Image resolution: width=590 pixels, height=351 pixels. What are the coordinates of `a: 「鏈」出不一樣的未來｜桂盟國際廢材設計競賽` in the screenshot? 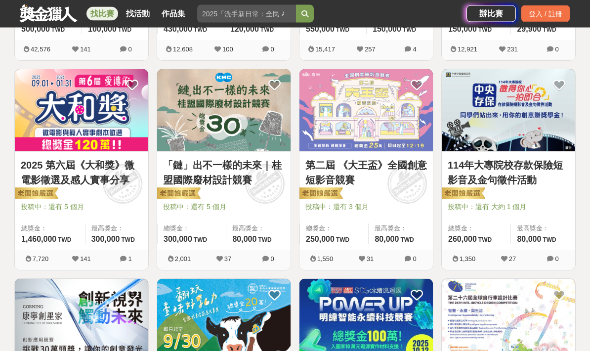 It's located at (224, 173).